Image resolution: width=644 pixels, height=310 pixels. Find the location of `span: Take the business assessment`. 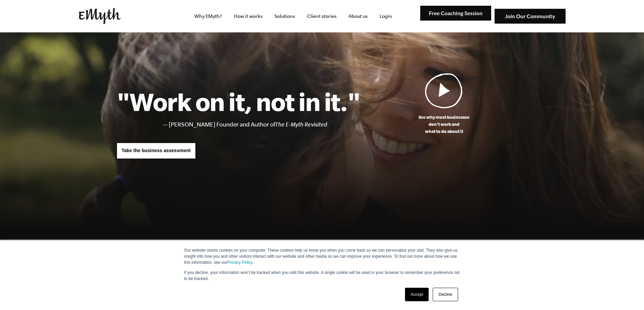

span: Take the business assessment is located at coordinates (156, 150).